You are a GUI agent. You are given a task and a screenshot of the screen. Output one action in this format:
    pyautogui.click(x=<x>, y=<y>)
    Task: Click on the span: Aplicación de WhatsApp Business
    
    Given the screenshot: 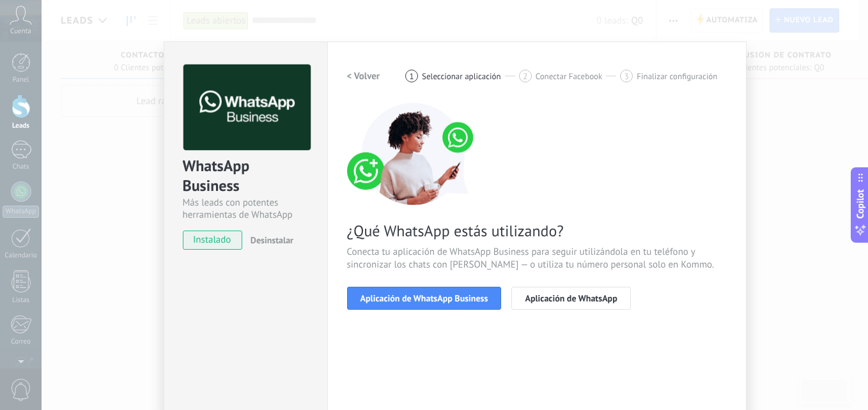 What is the action you would take?
    pyautogui.click(x=425, y=298)
    